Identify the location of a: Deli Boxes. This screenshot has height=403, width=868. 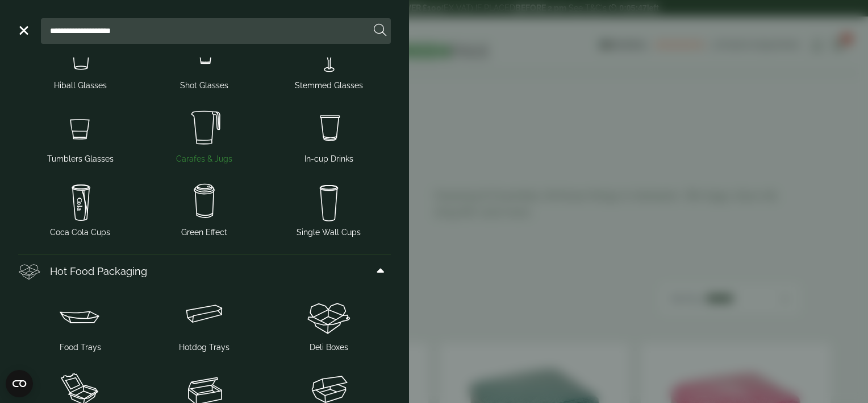
(328, 323).